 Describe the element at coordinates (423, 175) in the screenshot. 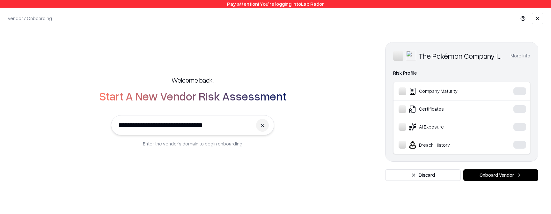

I see `button: Discard` at that location.